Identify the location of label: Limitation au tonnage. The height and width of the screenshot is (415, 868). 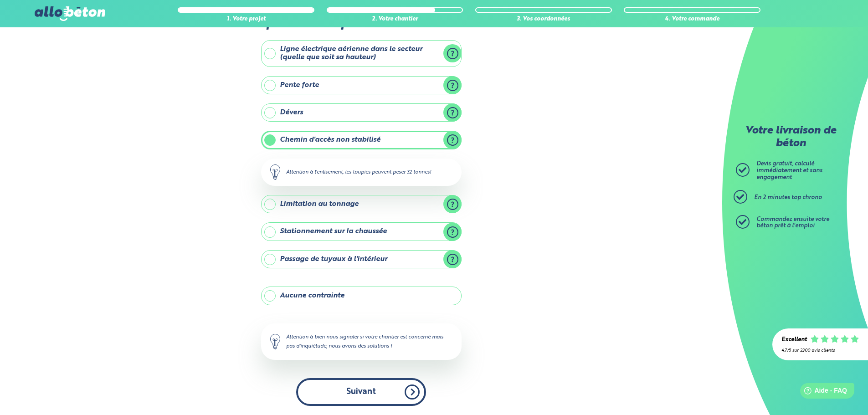
(361, 204).